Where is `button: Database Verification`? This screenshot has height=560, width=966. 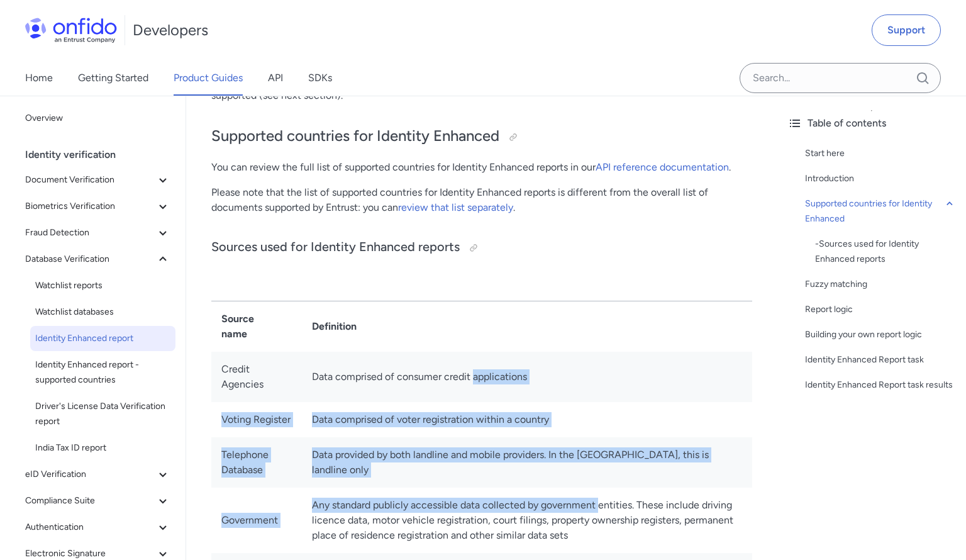
button: Database Verification is located at coordinates (97, 259).